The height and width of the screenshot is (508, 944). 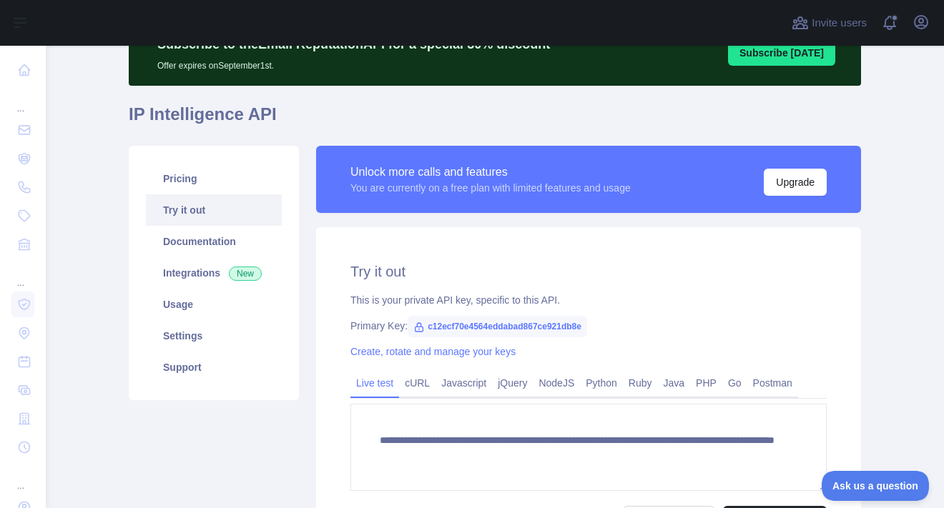 What do you see at coordinates (734, 383) in the screenshot?
I see `a: Go` at bounding box center [734, 383].